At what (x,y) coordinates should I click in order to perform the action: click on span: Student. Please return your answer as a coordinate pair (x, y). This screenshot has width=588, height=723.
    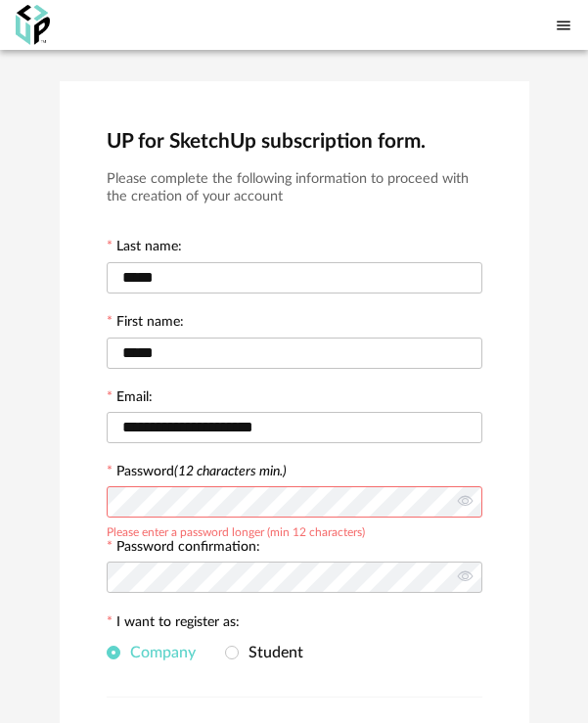
    Looking at the image, I should click on (271, 653).